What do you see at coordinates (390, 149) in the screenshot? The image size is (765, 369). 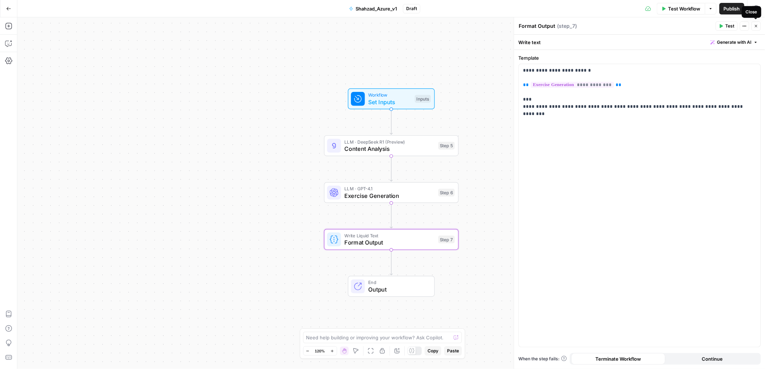 I see `span: Content Analysis` at bounding box center [390, 149].